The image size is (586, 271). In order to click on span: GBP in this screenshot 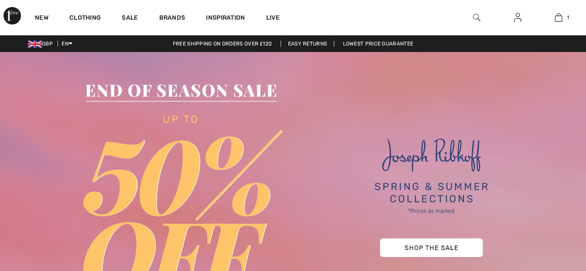, I will do `click(42, 44)`.